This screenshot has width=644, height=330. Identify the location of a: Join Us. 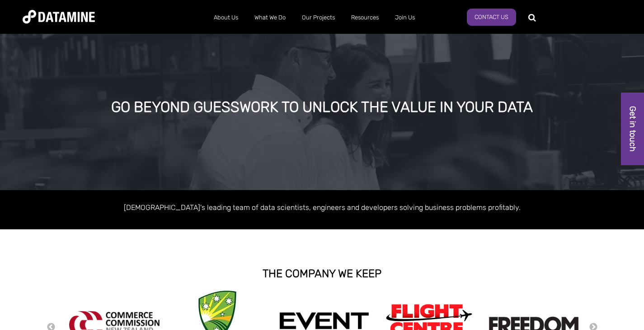
(405, 17).